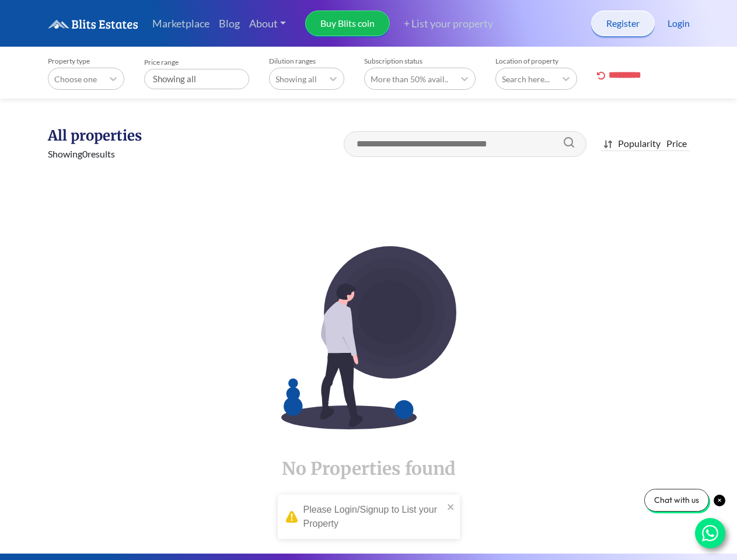 The image size is (737, 560). What do you see at coordinates (420, 61) in the screenshot?
I see `label: Subscription status` at bounding box center [420, 61].